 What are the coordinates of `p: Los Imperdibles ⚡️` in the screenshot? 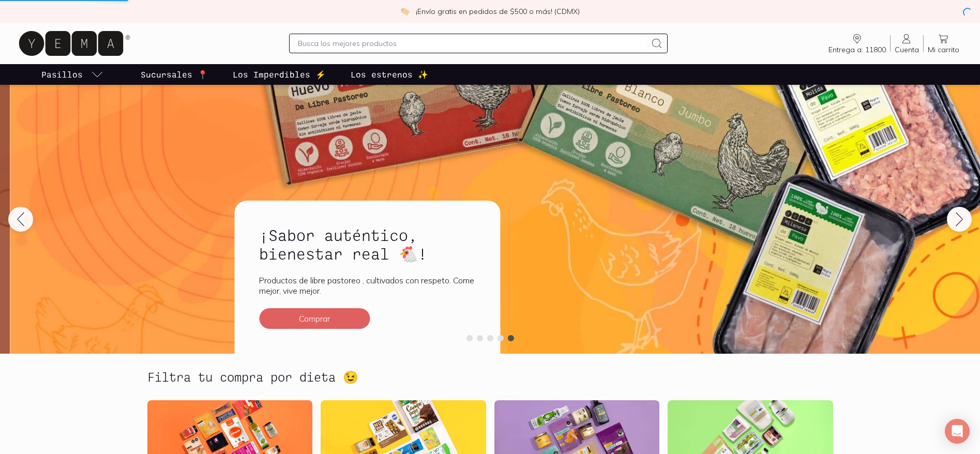 It's located at (279, 75).